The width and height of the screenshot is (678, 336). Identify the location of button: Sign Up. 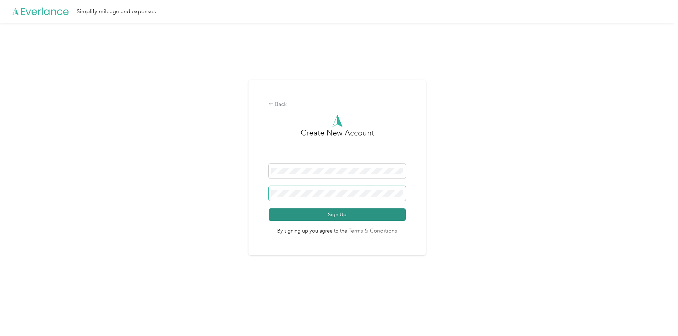
(337, 214).